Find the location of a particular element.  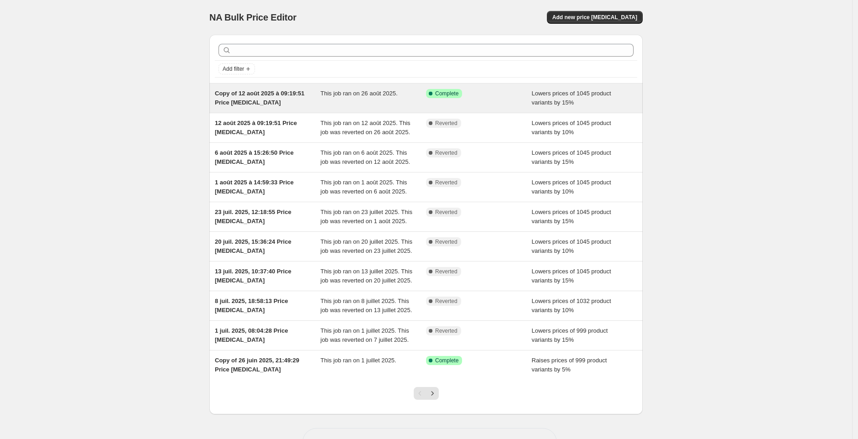

span: This job ran on 1 juillet 2025. is located at coordinates (359, 360).